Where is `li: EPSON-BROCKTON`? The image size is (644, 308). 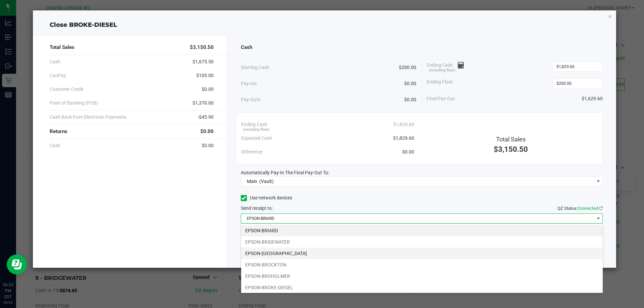 li: EPSON-BROCKTON is located at coordinates (422, 265).